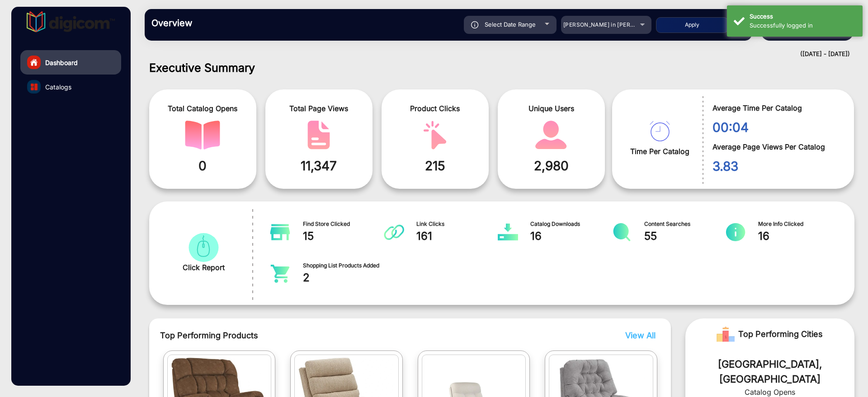 This screenshot has height=397, width=868. What do you see at coordinates (777, 147) in the screenshot?
I see `span: Average Page Views Per Catalog` at bounding box center [777, 147].